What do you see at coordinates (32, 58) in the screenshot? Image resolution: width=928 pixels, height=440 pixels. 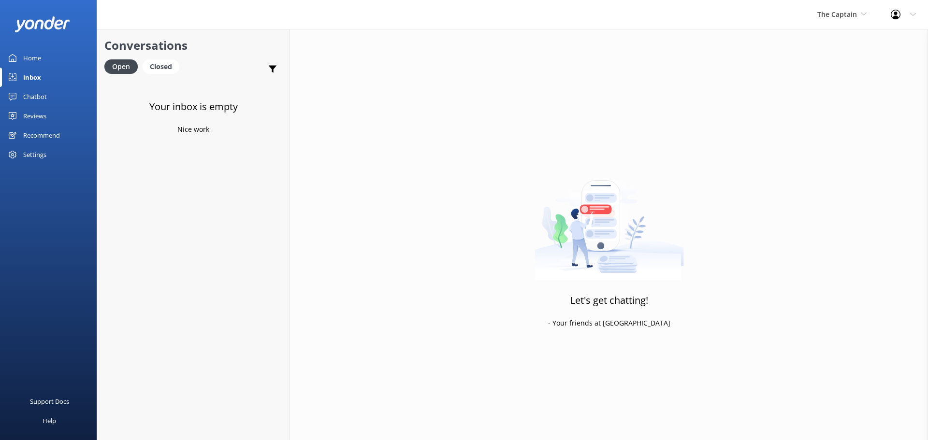 I see `div: Home` at bounding box center [32, 58].